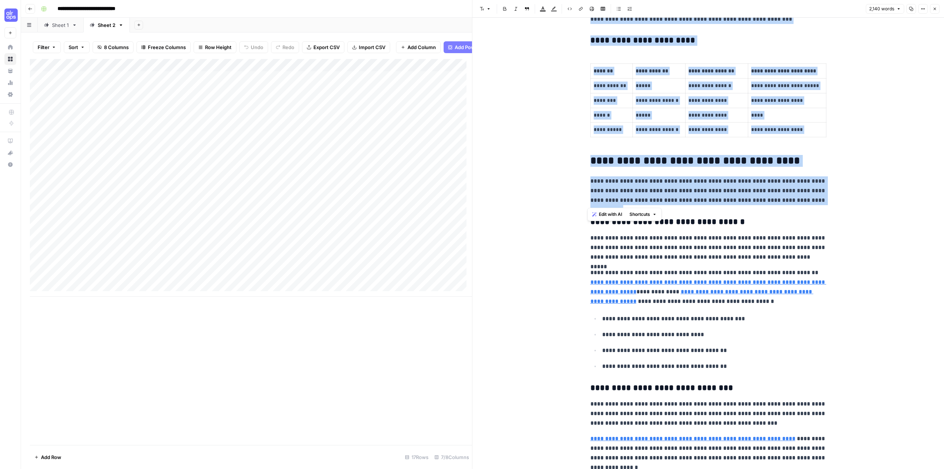 The image size is (944, 469). What do you see at coordinates (417, 457) in the screenshot?
I see `div: 17 Rows` at bounding box center [417, 457].